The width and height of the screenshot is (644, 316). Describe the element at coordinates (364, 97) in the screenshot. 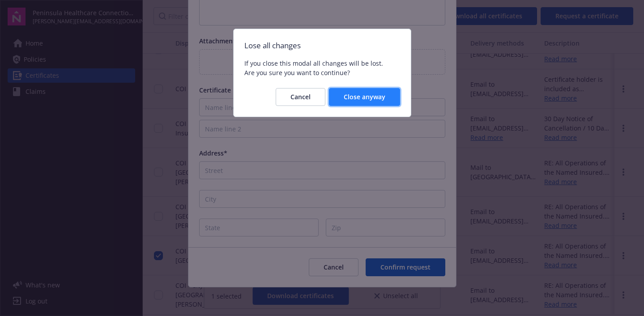

I see `button: Close anyway` at that location.